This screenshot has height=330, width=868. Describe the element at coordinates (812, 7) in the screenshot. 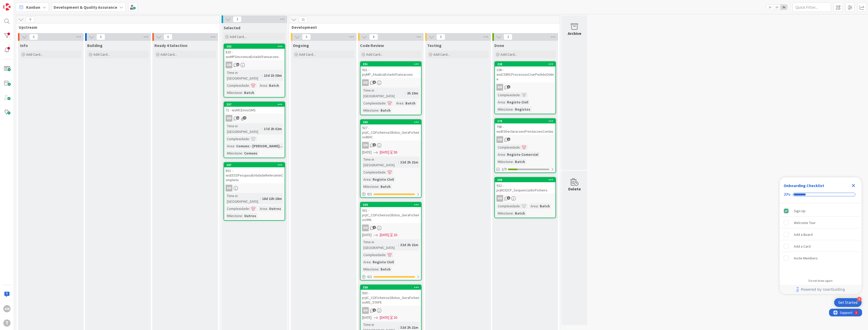

I see `input: Quick Filter...` at that location.